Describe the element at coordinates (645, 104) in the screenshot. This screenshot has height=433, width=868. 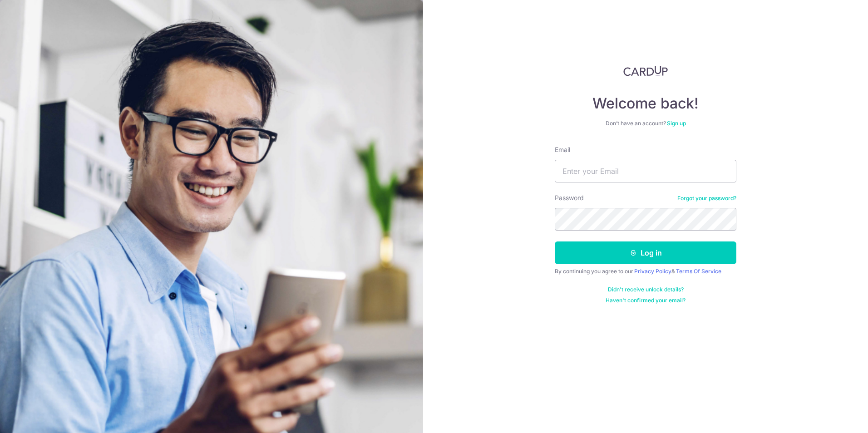
I see `h4: Welcome back!` at that location.